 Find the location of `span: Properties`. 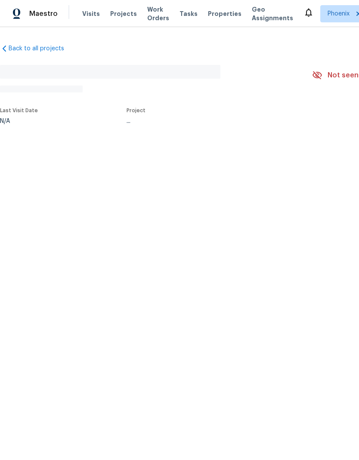

span: Properties is located at coordinates (224, 14).